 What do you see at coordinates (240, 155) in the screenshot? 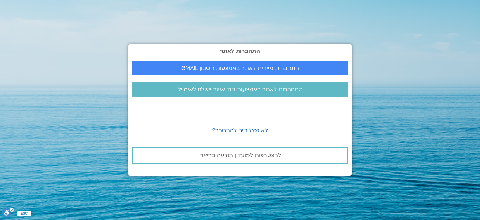
I see `a: להצטרפות למועדון תודעה בריאה` at bounding box center [240, 155].